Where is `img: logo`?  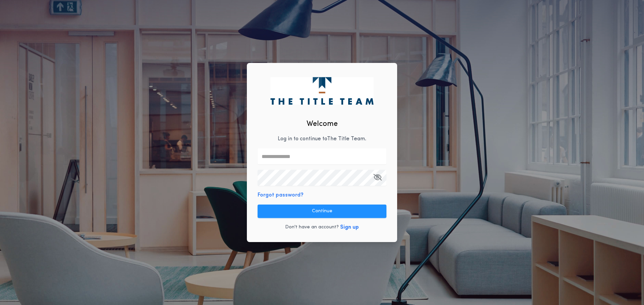 img: logo is located at coordinates (322, 91).